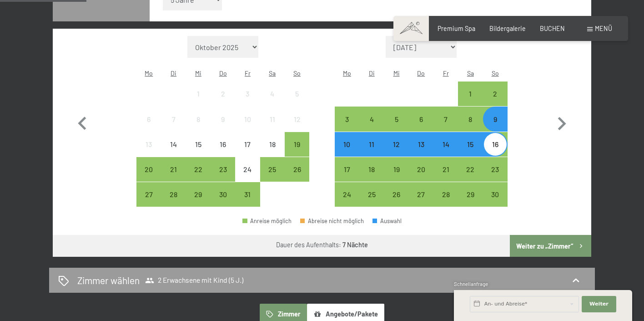  I want to click on div: Sat Nov 01 2025, so click(470, 94).